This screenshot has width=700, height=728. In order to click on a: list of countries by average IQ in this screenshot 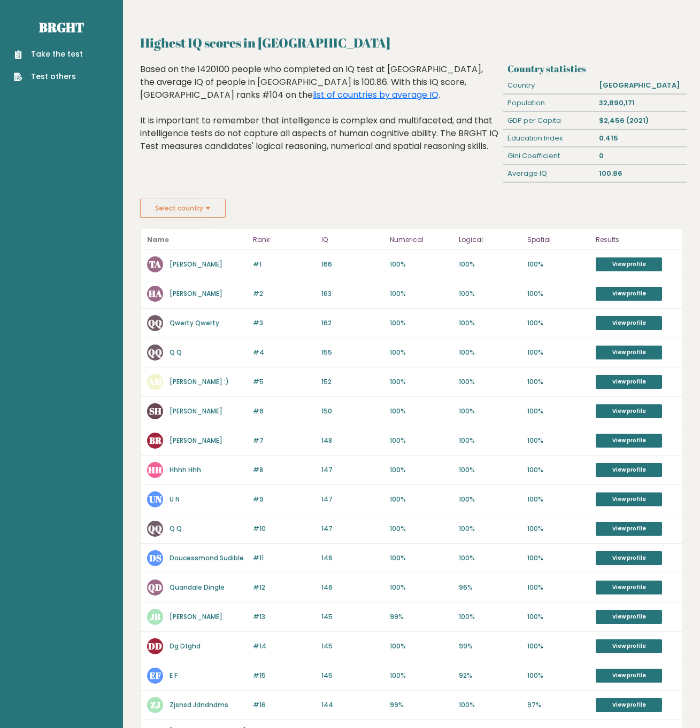, I will do `click(375, 95)`.